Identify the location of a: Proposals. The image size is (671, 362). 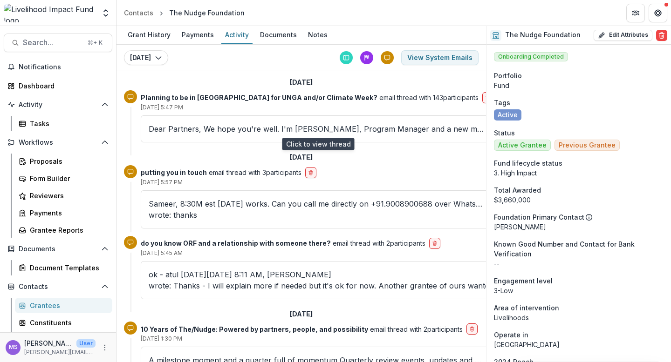
(63, 161).